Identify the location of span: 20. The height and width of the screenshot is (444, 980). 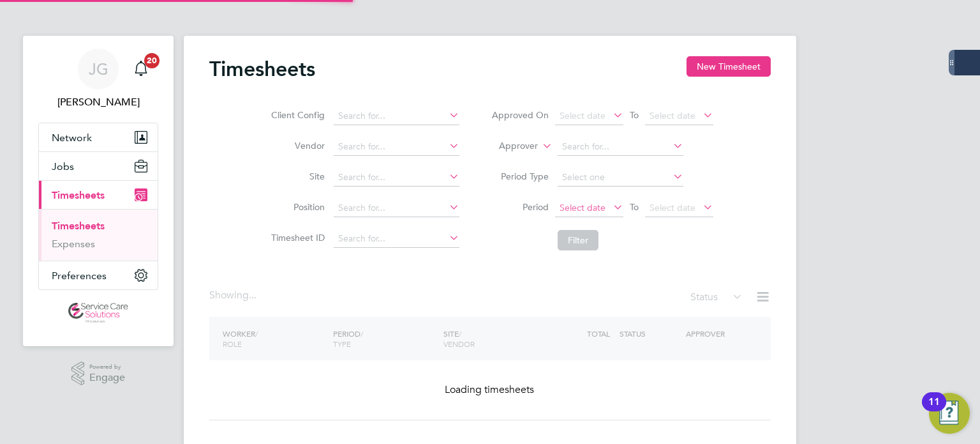
(152, 61).